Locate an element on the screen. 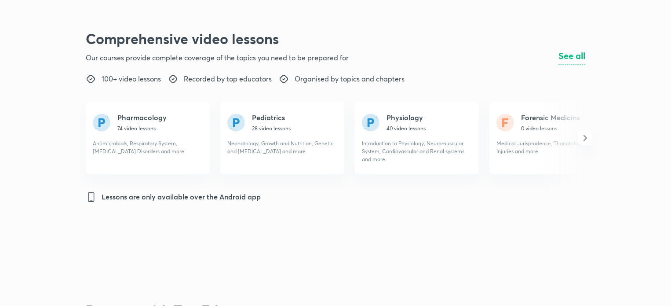  h3: Comprehensive video lessons is located at coordinates (252, 39).